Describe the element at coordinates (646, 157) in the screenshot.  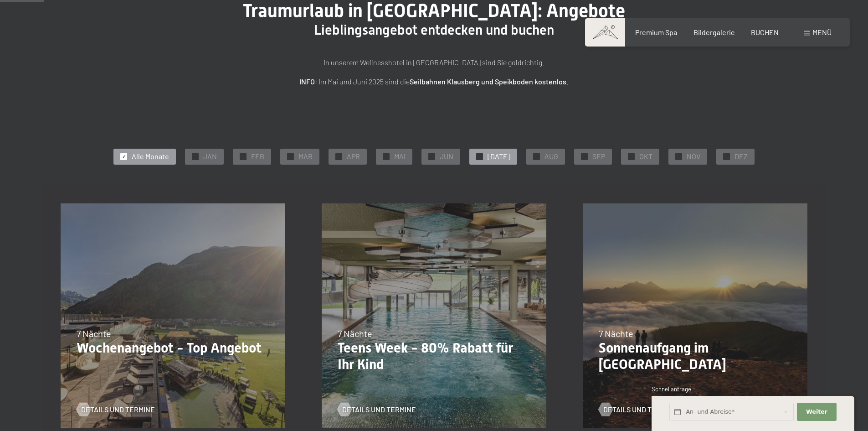
I see `span: OKT` at that location.